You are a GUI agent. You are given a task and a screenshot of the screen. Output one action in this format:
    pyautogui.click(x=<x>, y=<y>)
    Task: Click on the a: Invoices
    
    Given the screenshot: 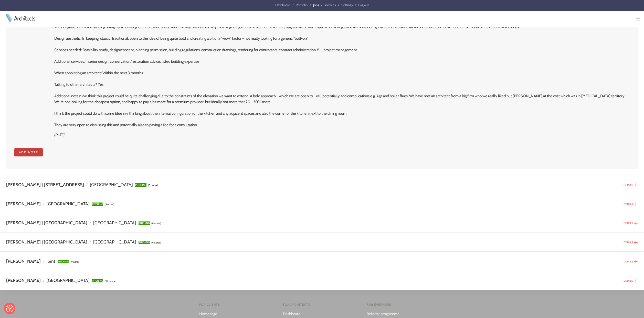 What is the action you would take?
    pyautogui.click(x=330, y=5)
    